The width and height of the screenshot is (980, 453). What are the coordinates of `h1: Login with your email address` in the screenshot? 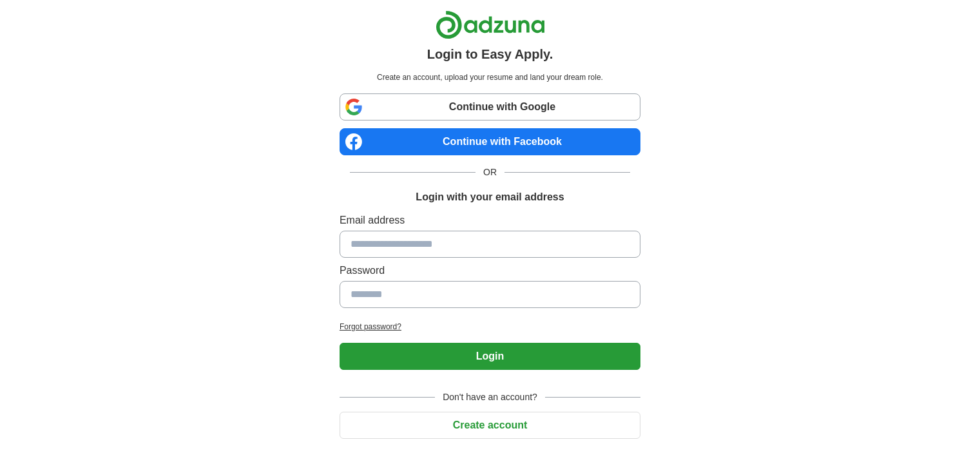 It's located at (489, 197).